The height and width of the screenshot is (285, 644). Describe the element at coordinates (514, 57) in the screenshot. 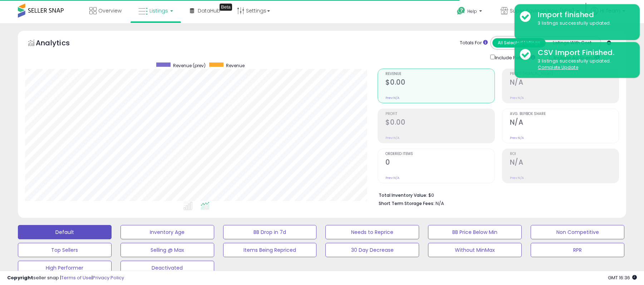

I see `div: Include Returns` at that location.